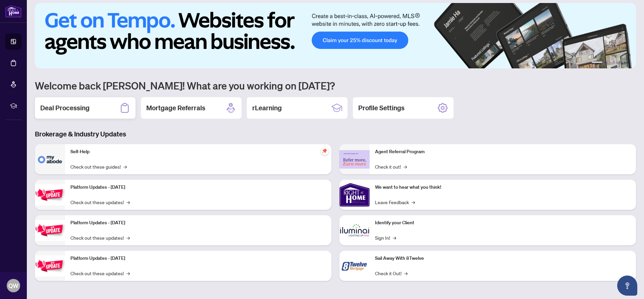  I want to click on img: Self-Help, so click(50, 159).